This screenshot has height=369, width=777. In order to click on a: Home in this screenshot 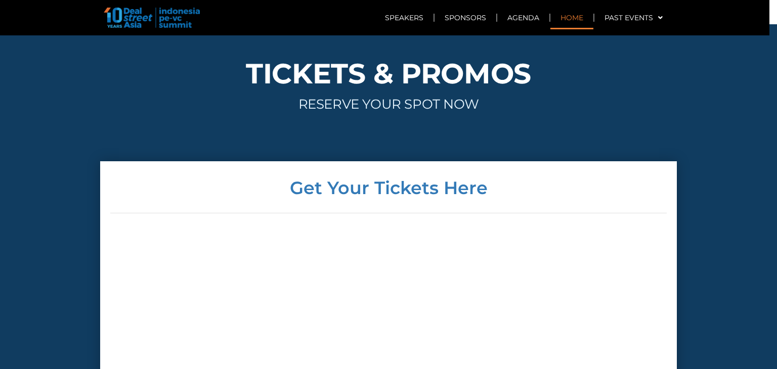, I will do `click(572, 18)`.